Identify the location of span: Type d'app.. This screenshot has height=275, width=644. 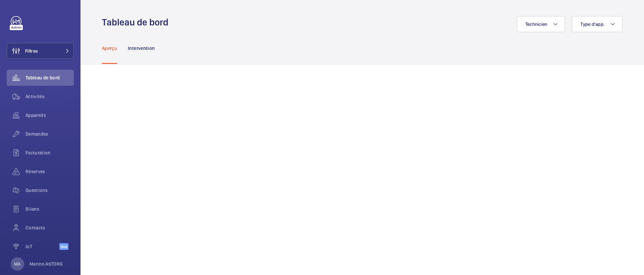
(592, 24).